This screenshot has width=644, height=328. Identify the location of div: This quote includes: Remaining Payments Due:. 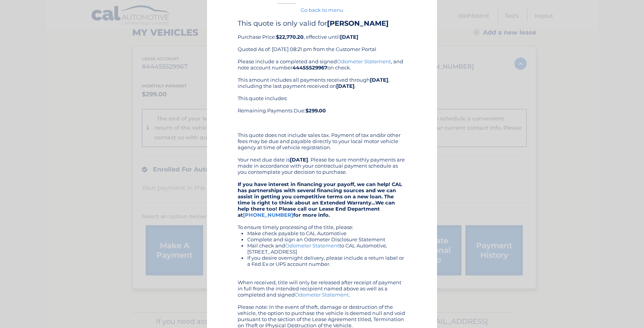
(322, 110).